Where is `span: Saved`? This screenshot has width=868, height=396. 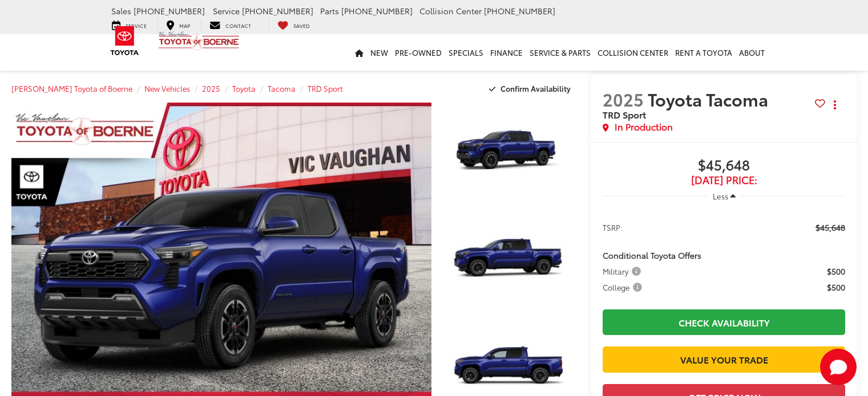 span: Saved is located at coordinates (301, 26).